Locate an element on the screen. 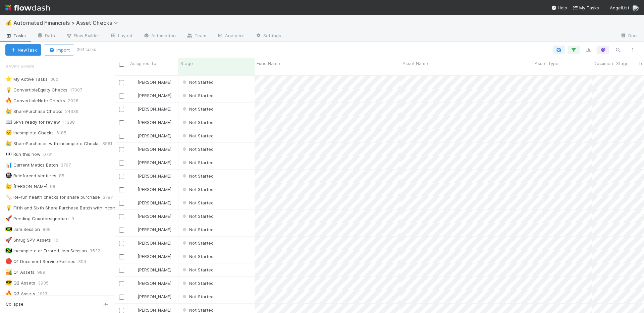  span: 3707 is located at coordinates (69, 165).